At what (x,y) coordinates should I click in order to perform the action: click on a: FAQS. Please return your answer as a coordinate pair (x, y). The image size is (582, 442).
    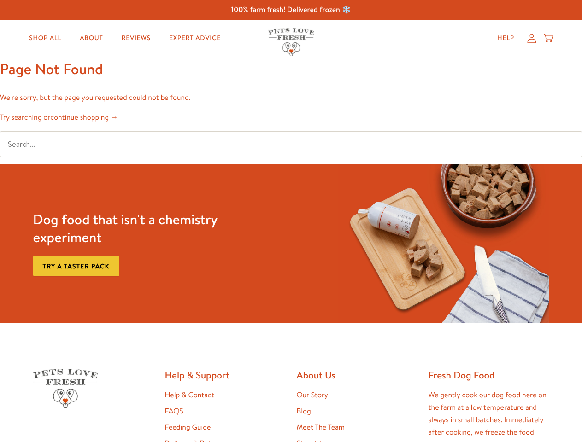
    Looking at the image, I should click on (174, 411).